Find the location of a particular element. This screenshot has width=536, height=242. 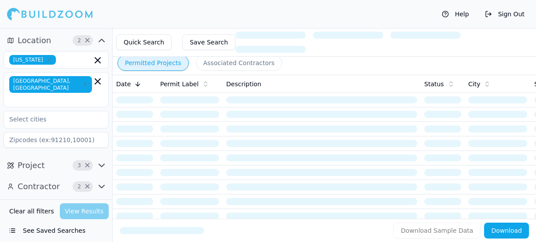

button: Project3Clear Project filters is located at coordinates (56, 165).